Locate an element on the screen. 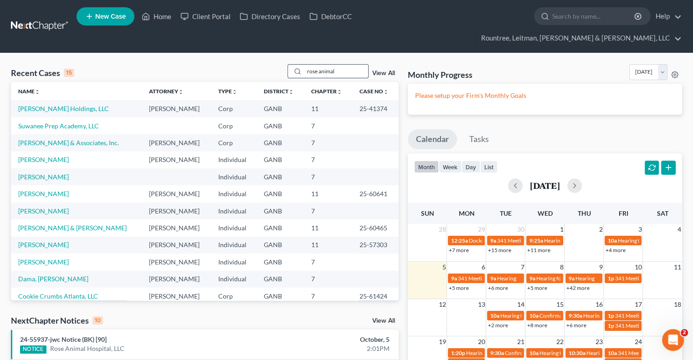 This screenshot has width=693, height=360. a: 24-55937-jwc Notice (BK) [90] is located at coordinates (63, 339).